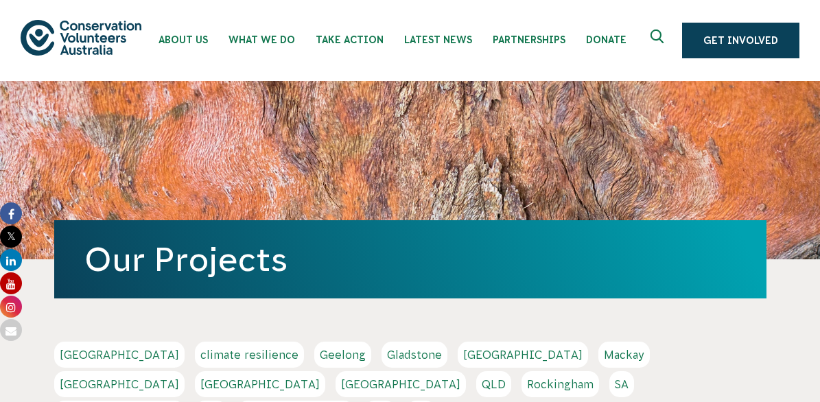  What do you see at coordinates (81, 37) in the screenshot?
I see `img: logo.svg` at bounding box center [81, 37].